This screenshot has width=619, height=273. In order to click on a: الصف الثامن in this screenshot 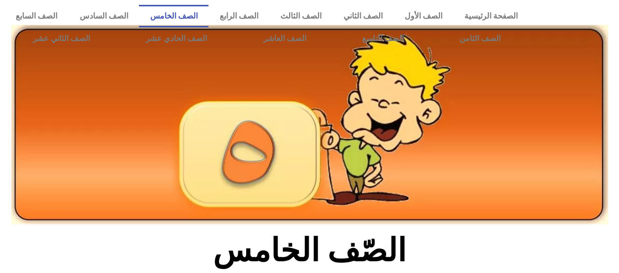, I will do `click(480, 39)`.